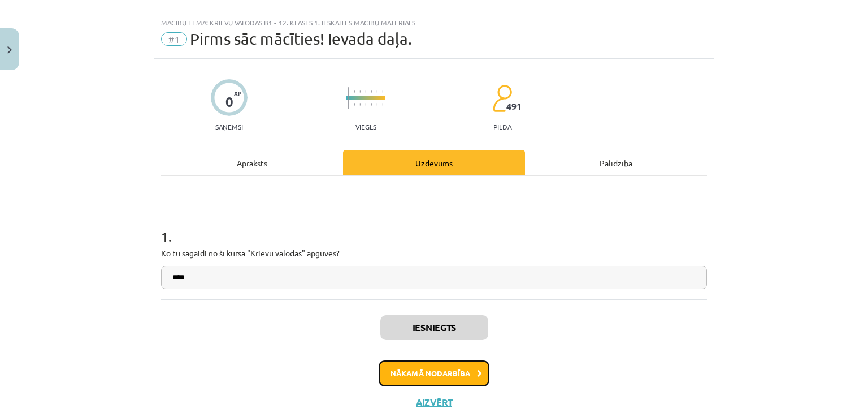 This screenshot has height=413, width=868. Describe the element at coordinates (434, 253) in the screenshot. I see `p: Ko tu sagaidi no šī kursa "Krievu valodas" apguves?` at that location.